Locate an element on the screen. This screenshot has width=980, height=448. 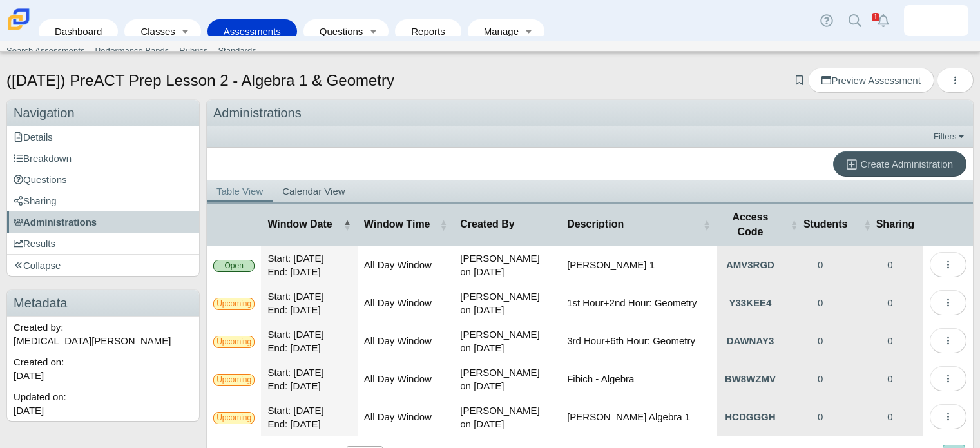
span: Window Date is located at coordinates (303, 224).